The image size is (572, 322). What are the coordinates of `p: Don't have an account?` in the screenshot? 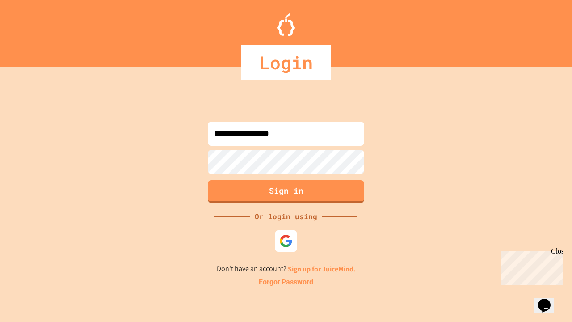 It's located at (286, 268).